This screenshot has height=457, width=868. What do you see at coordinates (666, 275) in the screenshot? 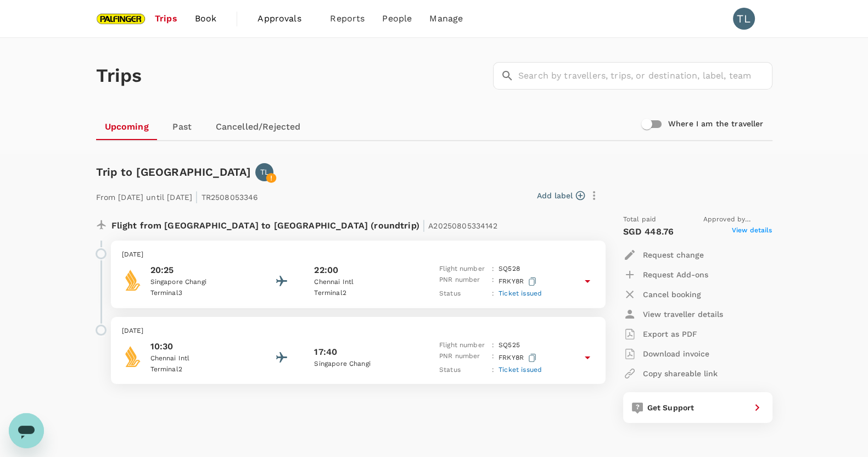
I see `button: Request Add-ons` at bounding box center [666, 275].